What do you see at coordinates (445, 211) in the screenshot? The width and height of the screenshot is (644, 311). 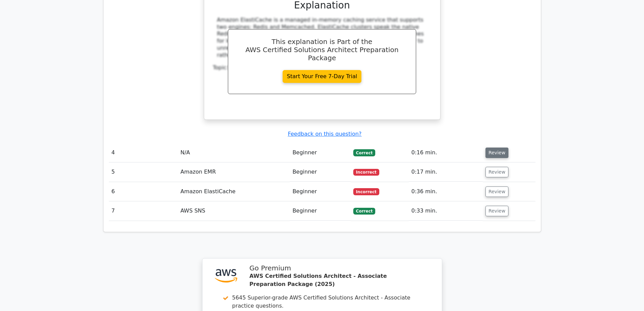 I see `td: 0:33 min.` at bounding box center [445, 211].